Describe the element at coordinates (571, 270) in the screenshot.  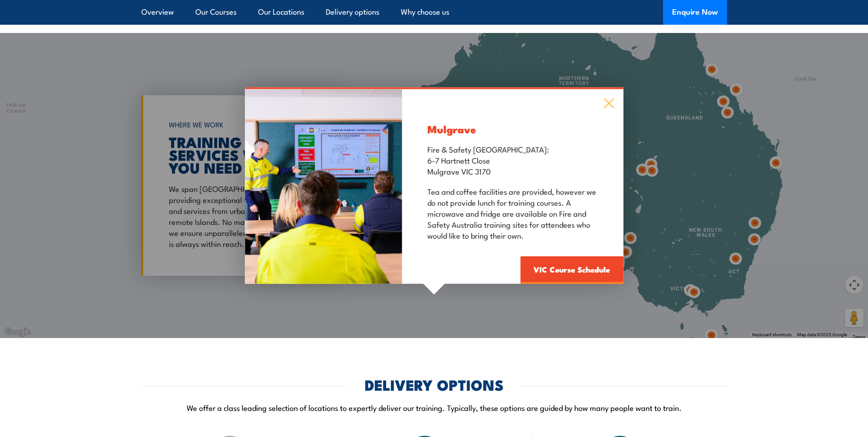
I see `a: VIC Course Schedule` at that location.